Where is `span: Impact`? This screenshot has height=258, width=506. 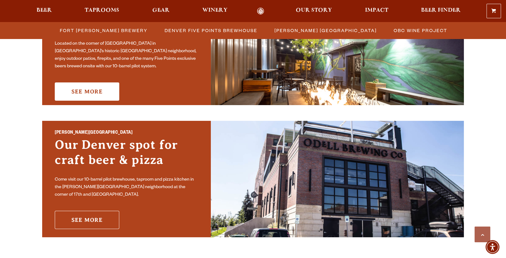
span: Impact is located at coordinates (377, 10).